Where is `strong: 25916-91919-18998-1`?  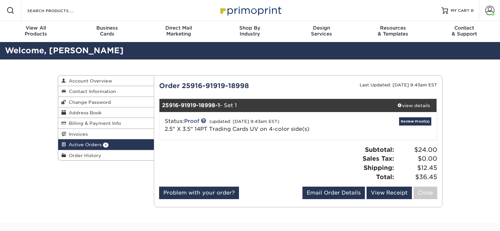
strong: 25916-91919-18998-1 is located at coordinates (191, 105).